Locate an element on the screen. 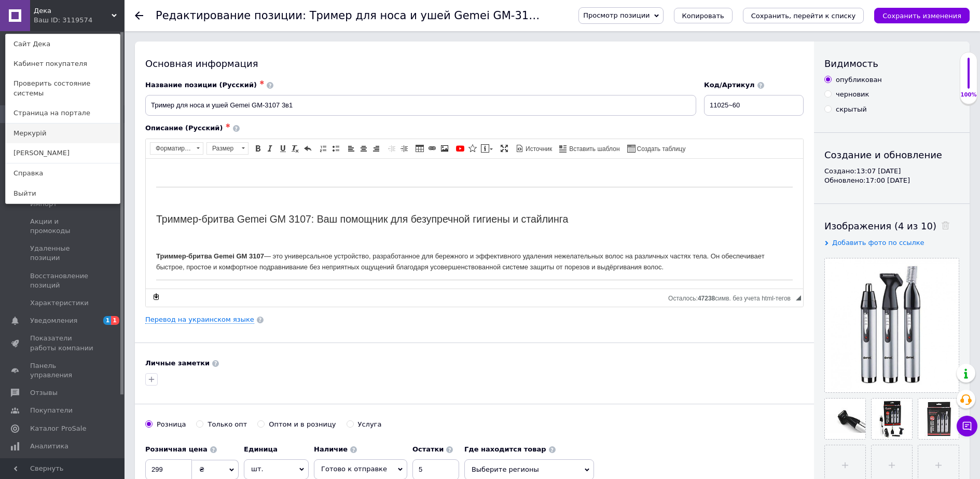 This screenshot has height=479, width=980. span: Дека is located at coordinates (73, 11).